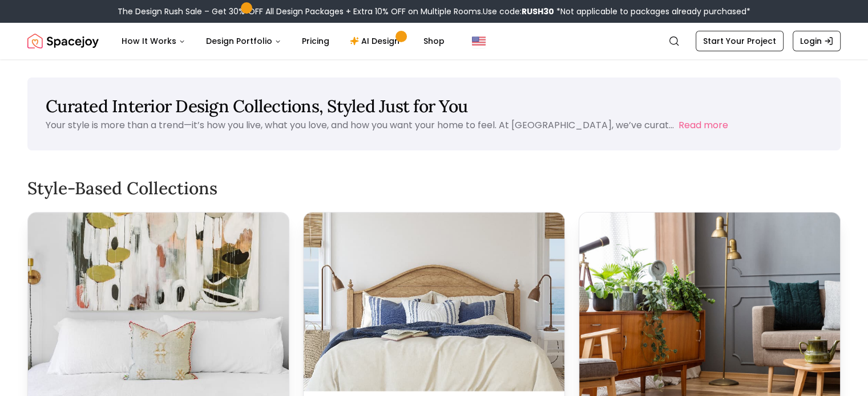 The width and height of the screenshot is (868, 396). Describe the element at coordinates (376, 41) in the screenshot. I see `a: AI Design` at that location.